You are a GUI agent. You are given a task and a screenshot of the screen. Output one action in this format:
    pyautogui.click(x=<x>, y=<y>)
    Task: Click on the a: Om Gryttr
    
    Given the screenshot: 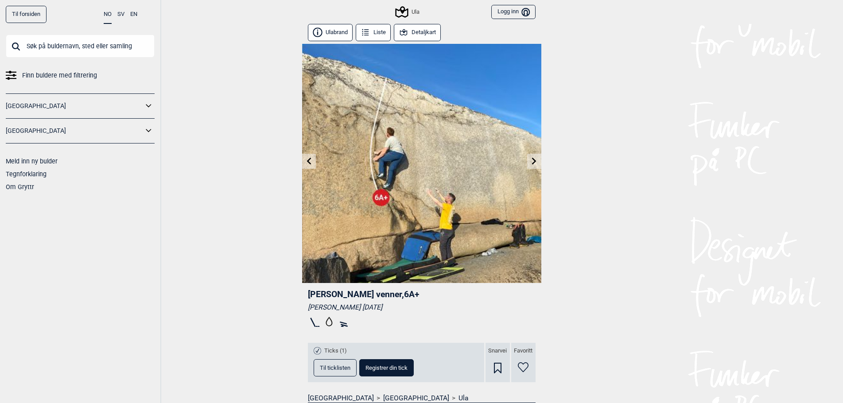 What is the action you would take?
    pyautogui.click(x=20, y=187)
    